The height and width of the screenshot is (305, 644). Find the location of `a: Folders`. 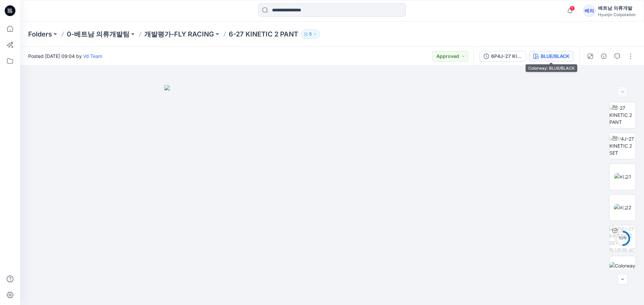

a: Folders is located at coordinates (40, 34).